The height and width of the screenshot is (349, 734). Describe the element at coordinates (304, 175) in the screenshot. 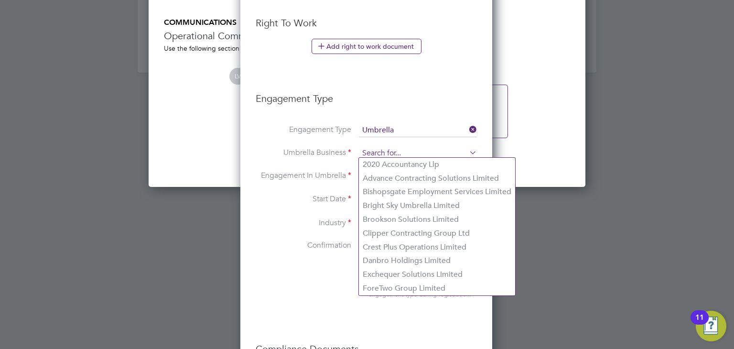

I see `label: Engagement In Umbrella` at that location.